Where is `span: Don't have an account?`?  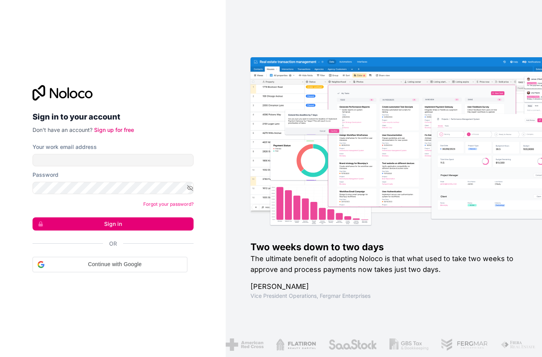
span: Don't have an account? is located at coordinates (62, 130).